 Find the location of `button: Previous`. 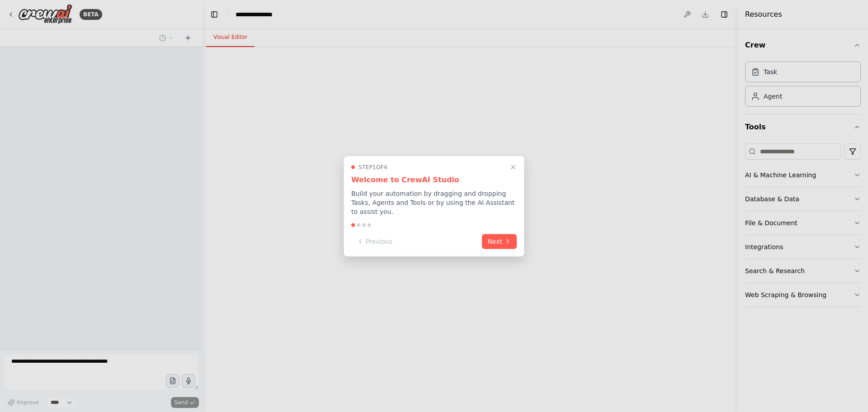

button: Previous is located at coordinates (374, 241).